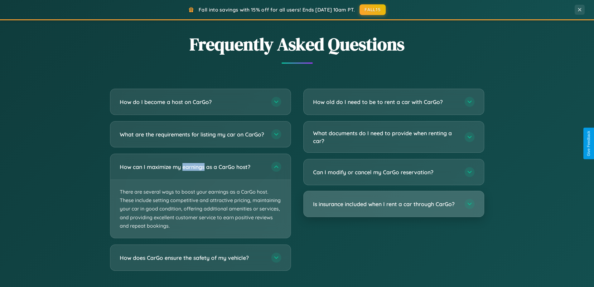 Image resolution: width=594 pixels, height=287 pixels. I want to click on h3: How does CarGo ensure the safety of my vehicle?, so click(192, 257).